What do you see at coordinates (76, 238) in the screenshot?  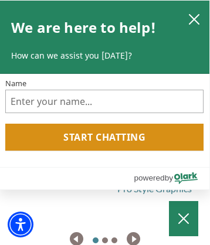 I see `a: previous` at bounding box center [76, 238].